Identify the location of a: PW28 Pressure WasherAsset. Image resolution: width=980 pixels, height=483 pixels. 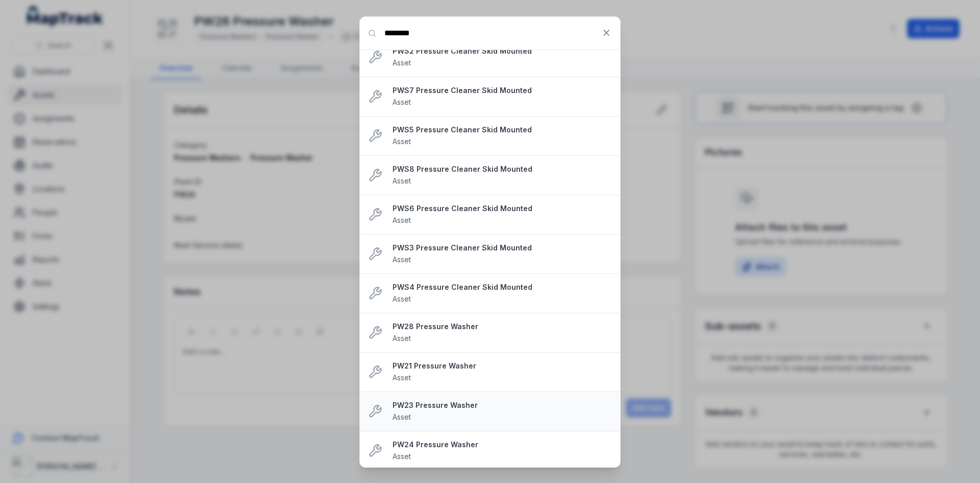
(502, 333).